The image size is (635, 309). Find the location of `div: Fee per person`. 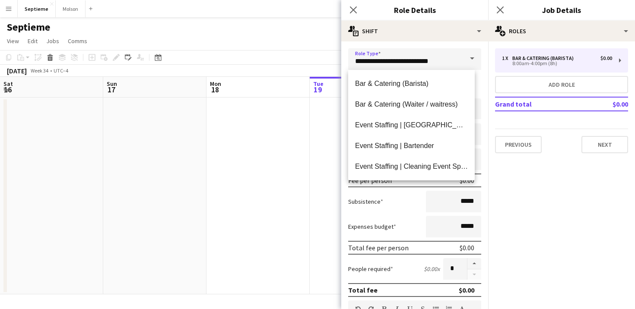

div: Fee per person is located at coordinates (370, 181).